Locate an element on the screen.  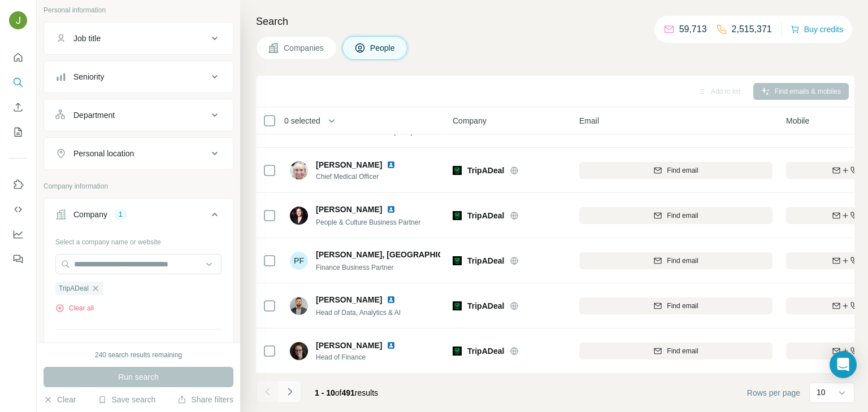
div: Seniority is located at coordinates (89, 77).